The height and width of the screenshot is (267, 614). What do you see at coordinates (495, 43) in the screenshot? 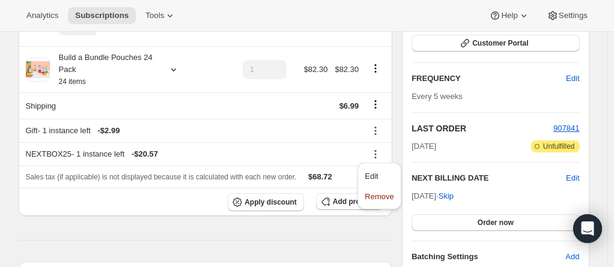
I see `button: Customer Portal` at bounding box center [495, 43].